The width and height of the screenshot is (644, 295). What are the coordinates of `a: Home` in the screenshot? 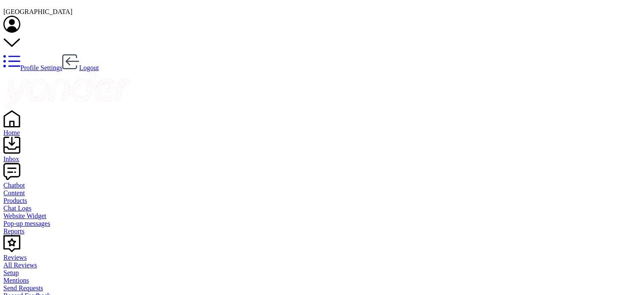 It's located at (322, 129).